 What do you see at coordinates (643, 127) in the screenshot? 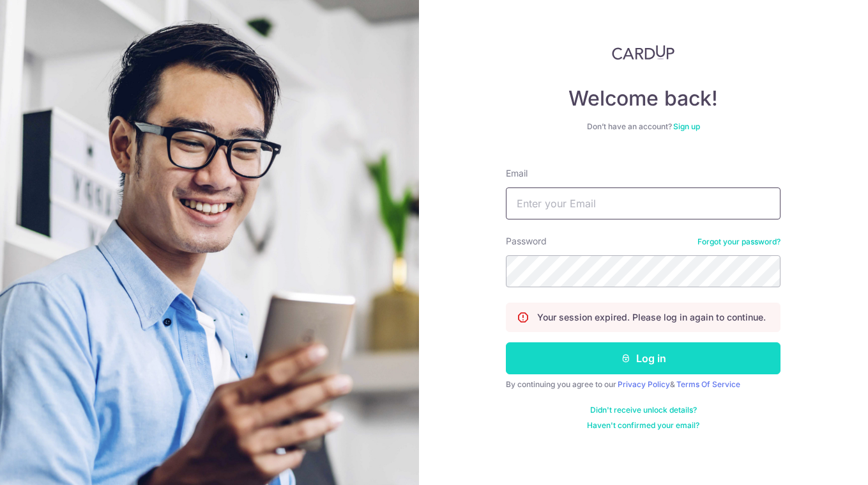
I see `div: Don’t have an account?` at bounding box center [643, 127].